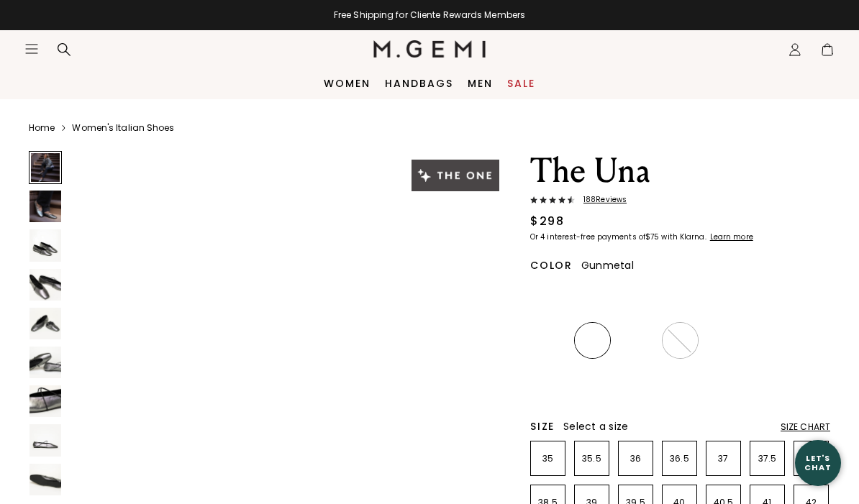 The width and height of the screenshot is (859, 504). Describe the element at coordinates (812, 296) in the screenshot. I see `img: Gold` at that location.